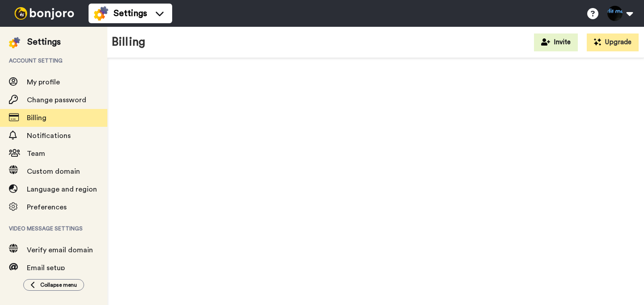  I want to click on span: Settings, so click(130, 13).